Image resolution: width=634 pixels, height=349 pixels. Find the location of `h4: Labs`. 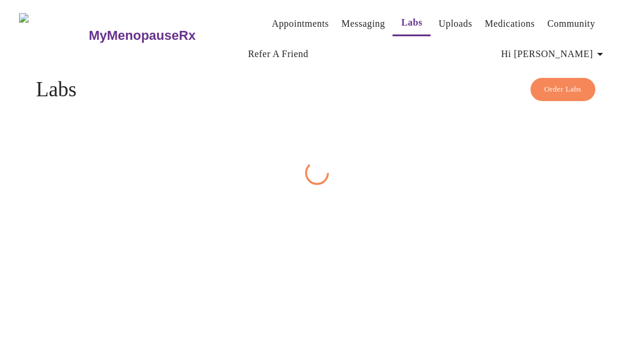

h4: Labs is located at coordinates (317, 90).